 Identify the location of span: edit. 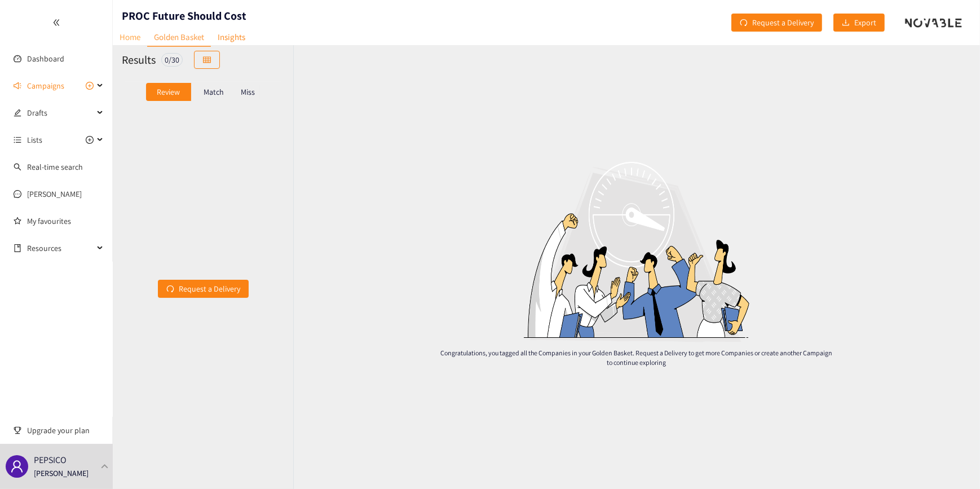
(18, 113).